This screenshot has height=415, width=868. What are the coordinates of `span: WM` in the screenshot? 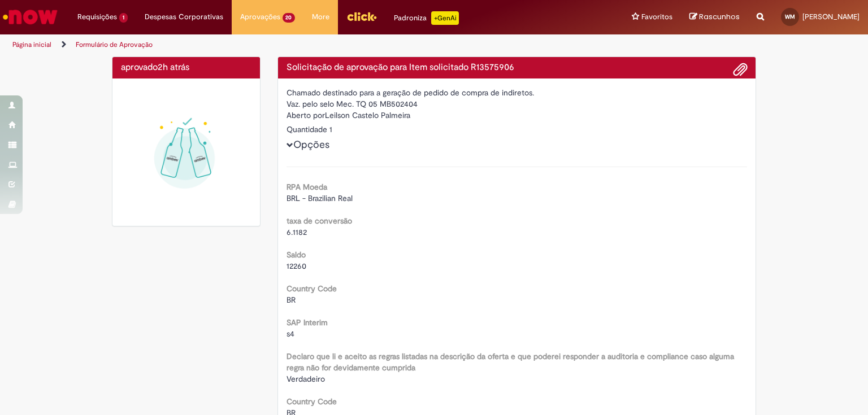 It's located at (790, 16).